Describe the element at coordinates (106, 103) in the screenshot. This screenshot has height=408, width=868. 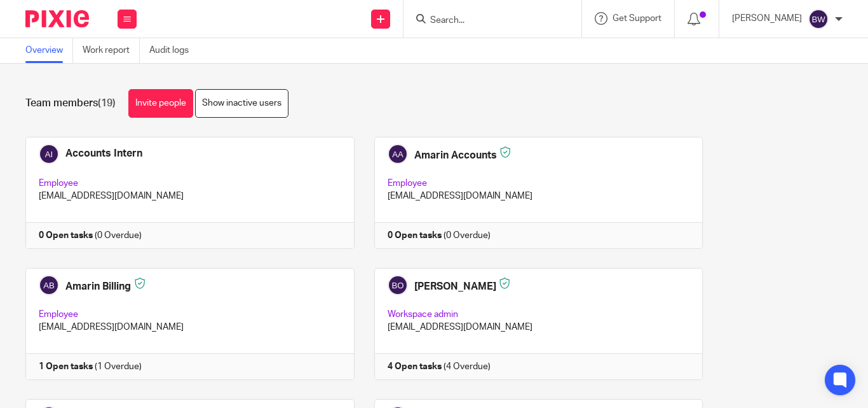
I see `span: (19)` at that location.